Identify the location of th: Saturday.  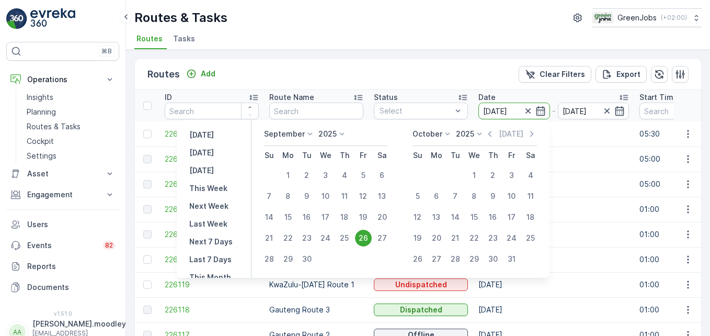
(531, 155).